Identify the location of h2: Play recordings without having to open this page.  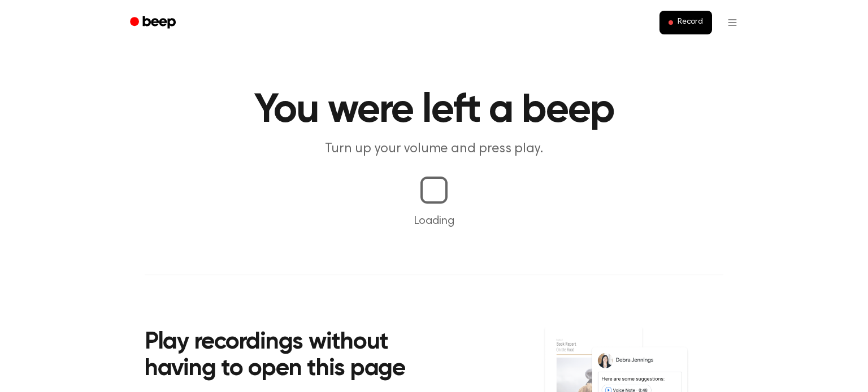
(296, 356).